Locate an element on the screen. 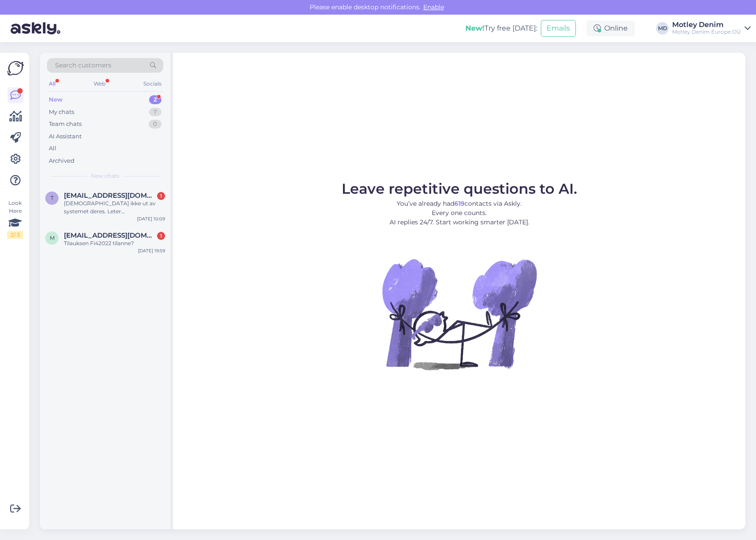  span: t is located at coordinates (52, 198).